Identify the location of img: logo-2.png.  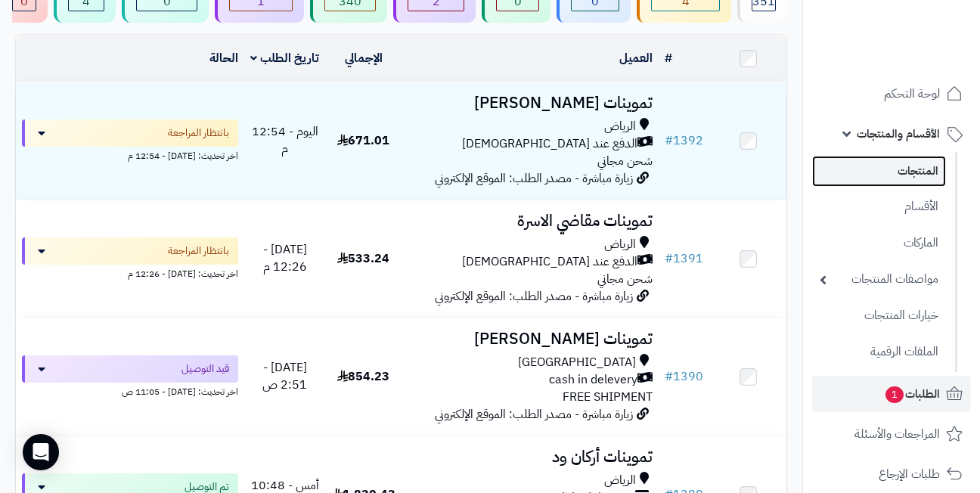
(921, 55).